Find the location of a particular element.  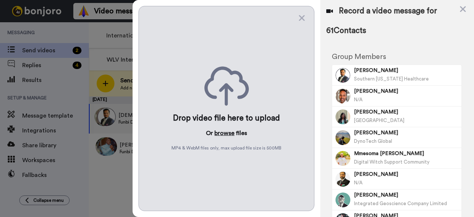

div: Drop video file here to upload is located at coordinates (226, 118).